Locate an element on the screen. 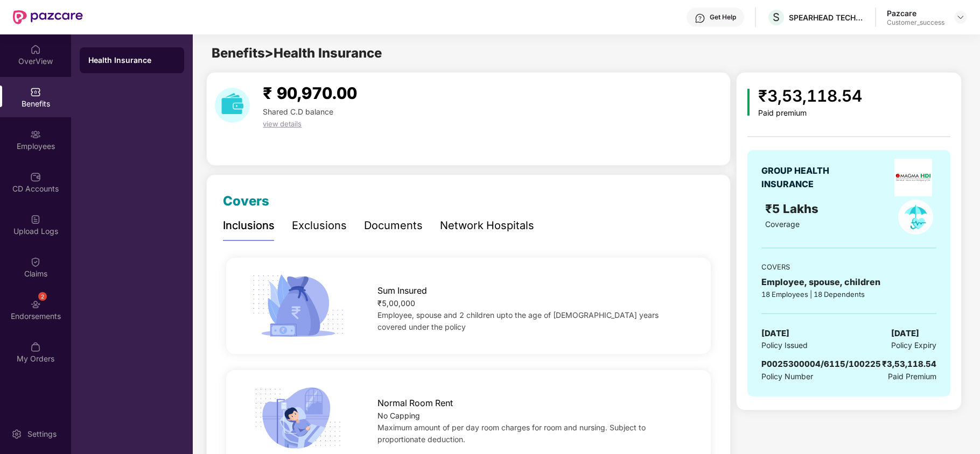 The height and width of the screenshot is (454, 980). img: svg+xml;base64,PHN2ZyBpZD0iQ2xhaW0iIHhtbG5zPSJodHRwOi8vd3d3LnczLm9yZy8yMDAwL3N2ZyIgd2lkdGg9IjIwIi... is located at coordinates (35, 262).